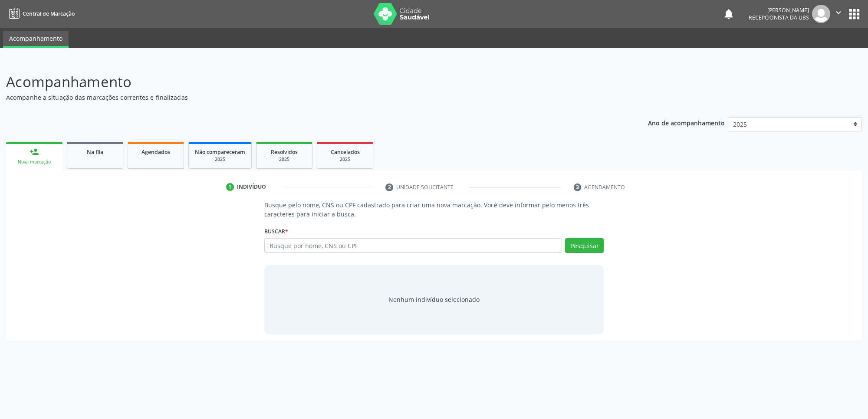 This screenshot has width=868, height=419. Describe the element at coordinates (584, 246) in the screenshot. I see `button: Pesquisar` at that location.